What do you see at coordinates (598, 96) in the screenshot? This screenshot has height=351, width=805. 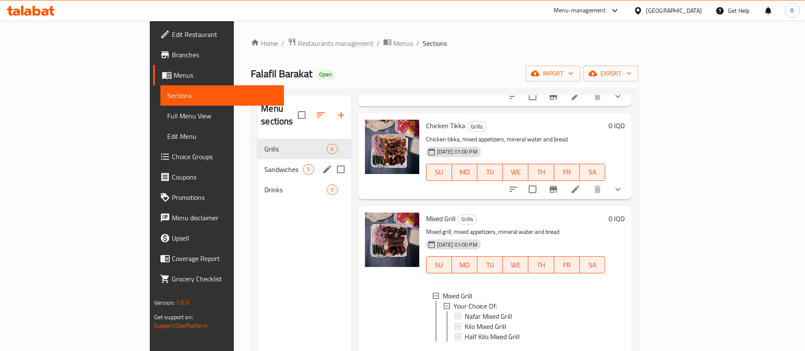 I see `button: delete` at bounding box center [598, 96].